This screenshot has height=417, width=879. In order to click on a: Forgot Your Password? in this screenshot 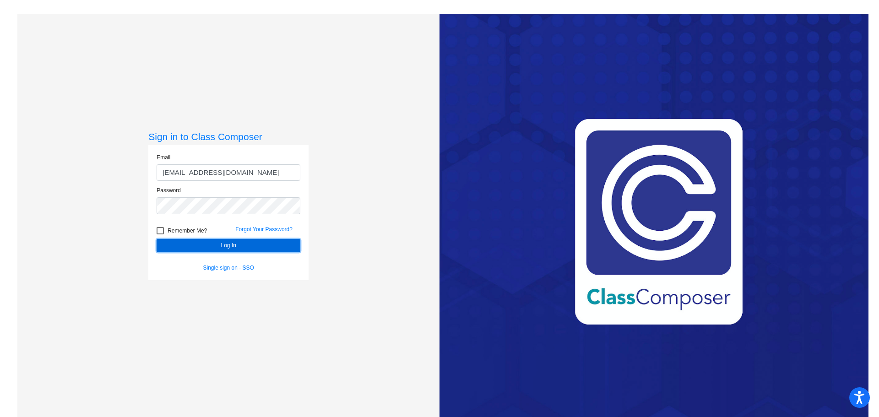, I will do `click(264, 229)`.